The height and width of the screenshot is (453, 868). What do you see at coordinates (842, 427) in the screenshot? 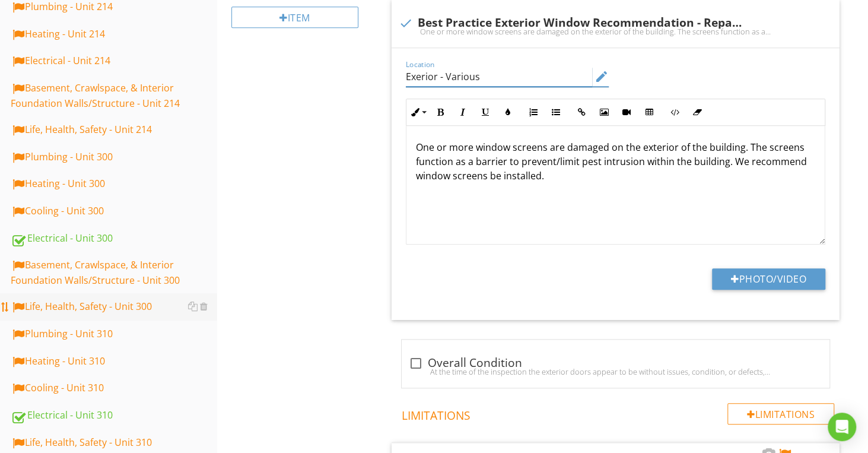
I see `div: Open Intercom Messenger` at bounding box center [842, 427].